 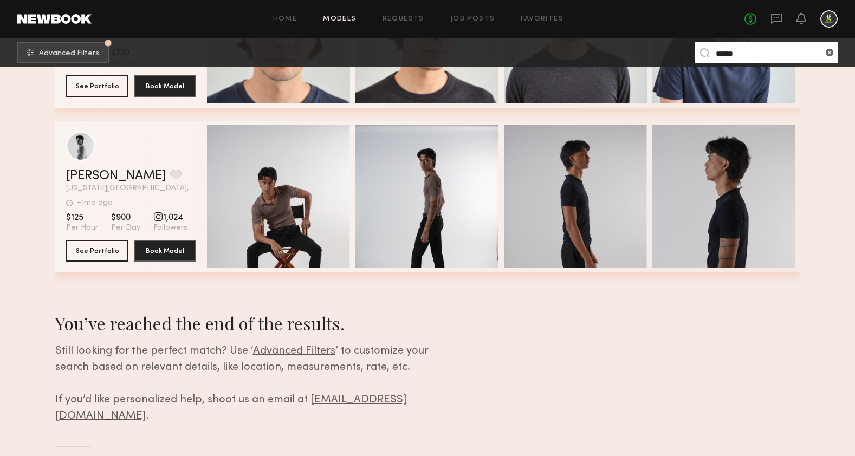 What do you see at coordinates (170, 228) in the screenshot?
I see `span: Followers` at bounding box center [170, 228].